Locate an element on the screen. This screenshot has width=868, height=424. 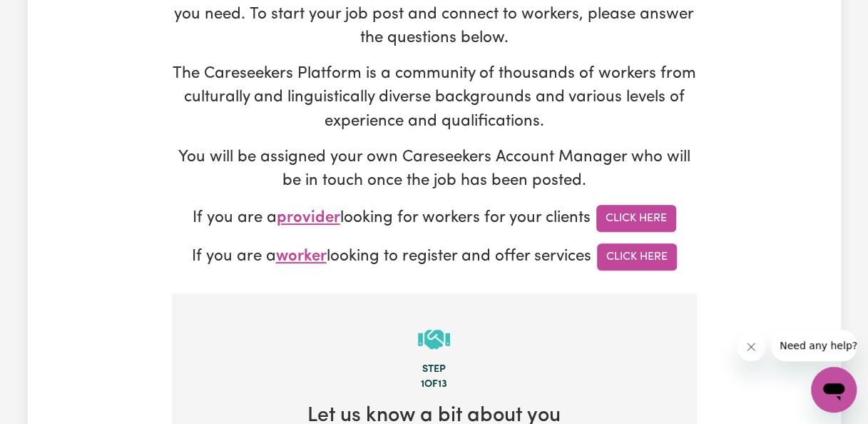
div: Step is located at coordinates (434, 370).